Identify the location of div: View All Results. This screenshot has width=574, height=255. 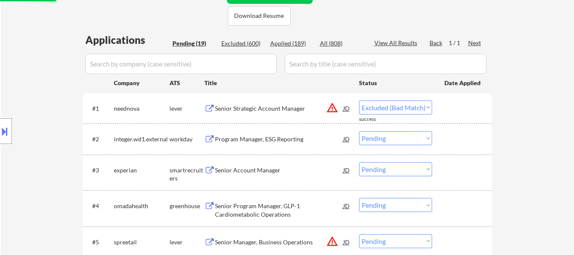
(397, 43).